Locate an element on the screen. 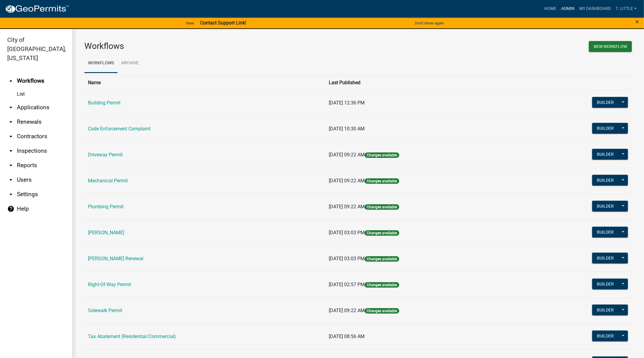  a: Code Enforcement Complaint is located at coordinates (119, 128).